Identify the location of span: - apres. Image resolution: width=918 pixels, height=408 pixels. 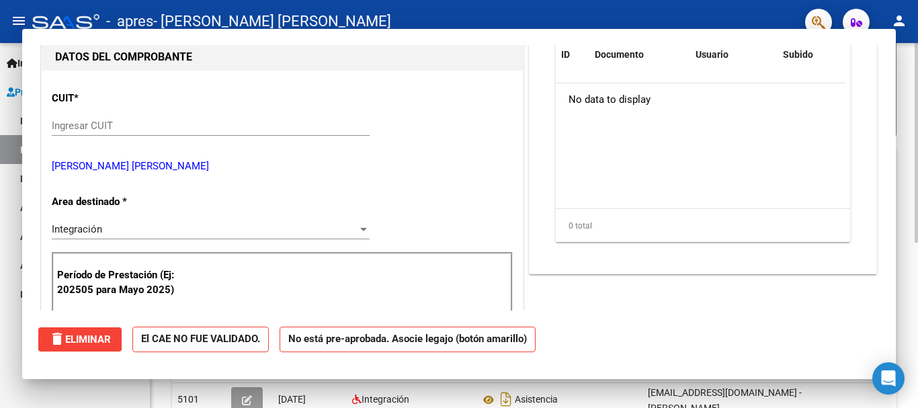
(130, 22).